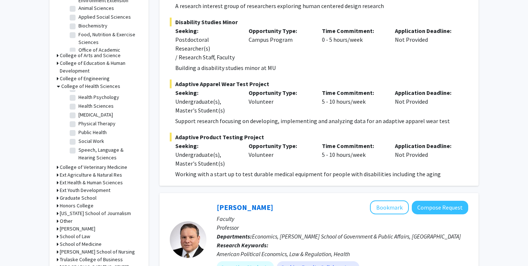 The image size is (528, 266). I want to click on label: Food, Nutrition & Exercise Sciences, so click(109, 38).